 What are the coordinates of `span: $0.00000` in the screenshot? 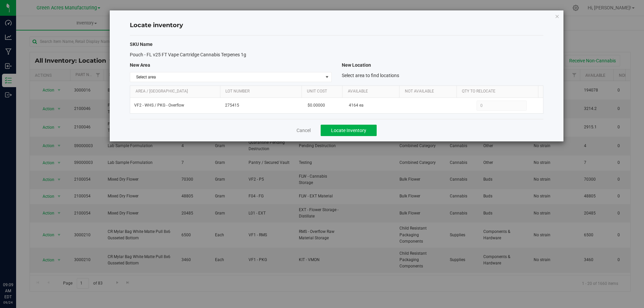 It's located at (316, 105).